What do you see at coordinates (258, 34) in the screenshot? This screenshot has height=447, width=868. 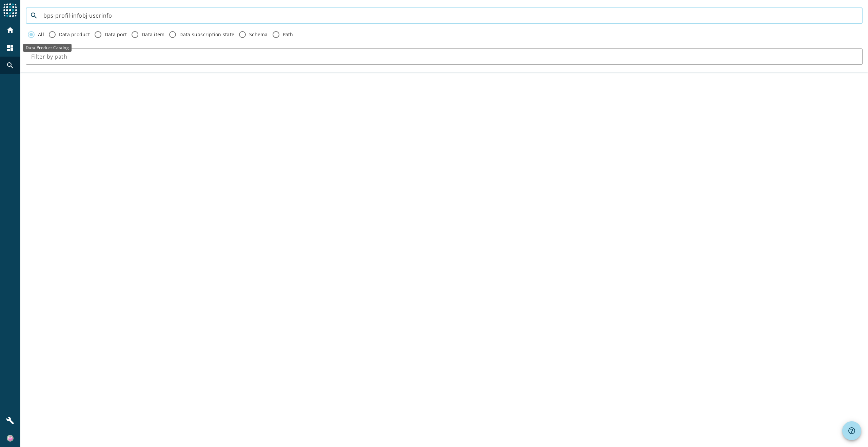 I see `label: Schema` at bounding box center [258, 34].